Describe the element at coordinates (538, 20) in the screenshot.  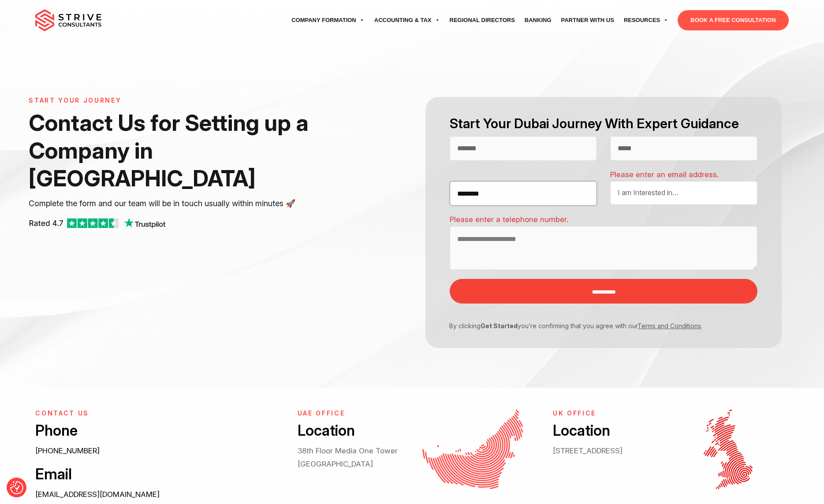
I see `a: Banking` at that location.